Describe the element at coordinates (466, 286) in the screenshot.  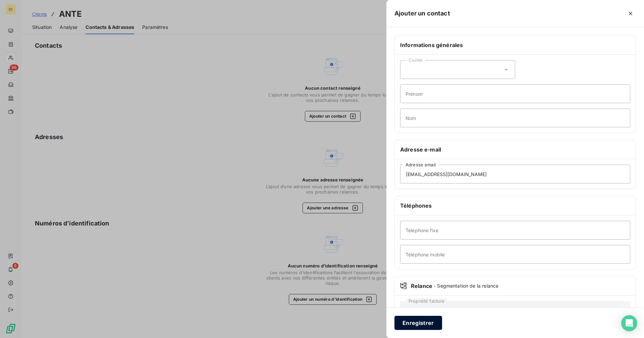
I see `span: - Segmentation de la relance` at that location.